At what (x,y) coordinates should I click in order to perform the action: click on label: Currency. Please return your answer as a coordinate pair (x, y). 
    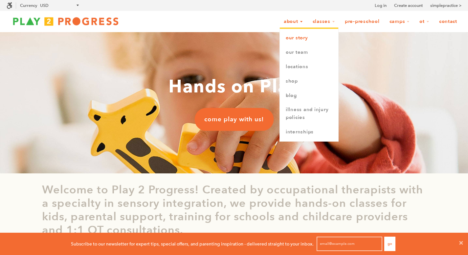
    Looking at the image, I should click on (29, 5).